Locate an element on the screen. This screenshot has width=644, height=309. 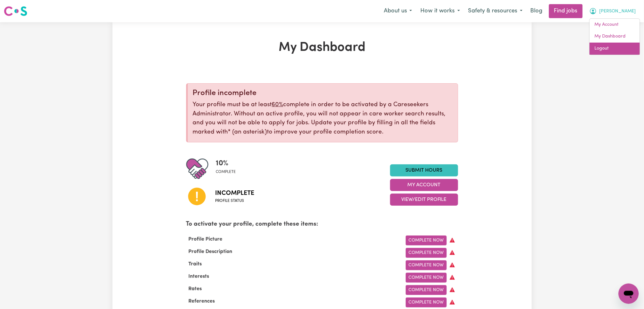
span: 10 % is located at coordinates (226, 163).